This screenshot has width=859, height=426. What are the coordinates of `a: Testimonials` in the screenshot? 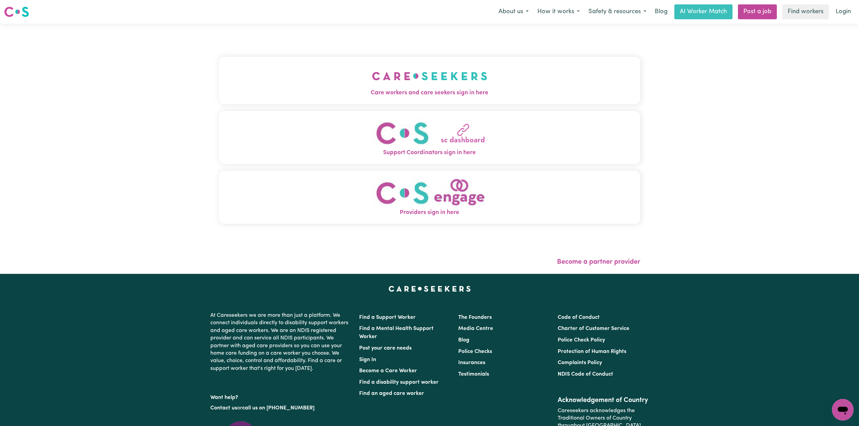 It's located at (473, 374).